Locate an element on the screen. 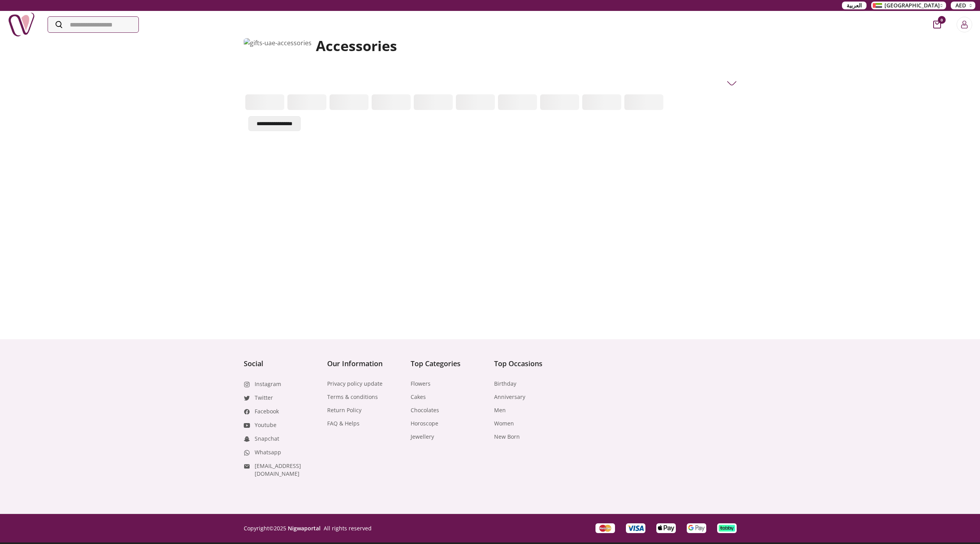  a: Facebook is located at coordinates (267, 411).